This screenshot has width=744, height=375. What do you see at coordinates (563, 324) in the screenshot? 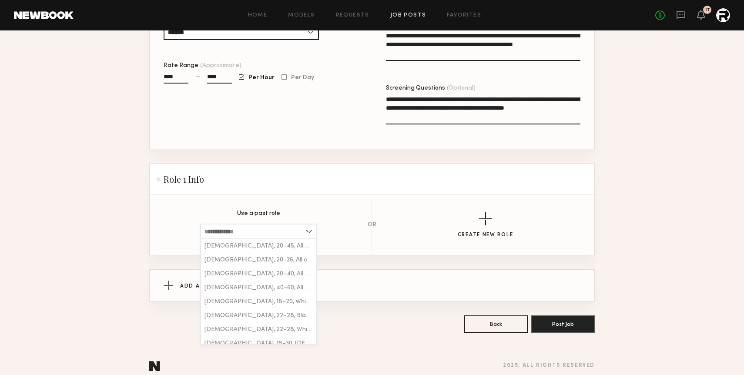
I see `button: Post Job` at bounding box center [563, 324].